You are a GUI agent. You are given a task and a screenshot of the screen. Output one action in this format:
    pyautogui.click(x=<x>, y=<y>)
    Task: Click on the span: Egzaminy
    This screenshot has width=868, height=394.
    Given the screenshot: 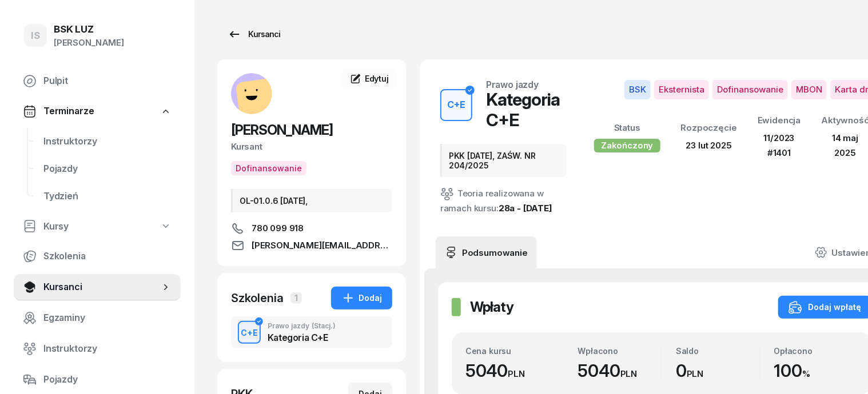 What is the action you would take?
    pyautogui.click(x=108, y=318)
    